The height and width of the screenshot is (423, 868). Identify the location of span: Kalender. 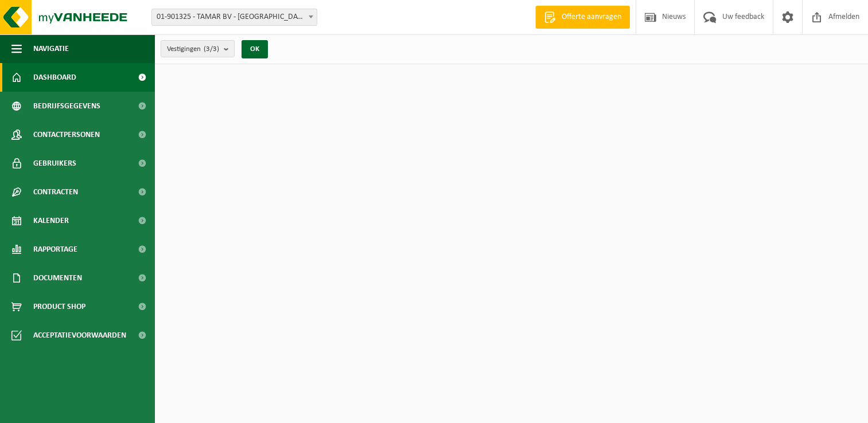
(51, 221).